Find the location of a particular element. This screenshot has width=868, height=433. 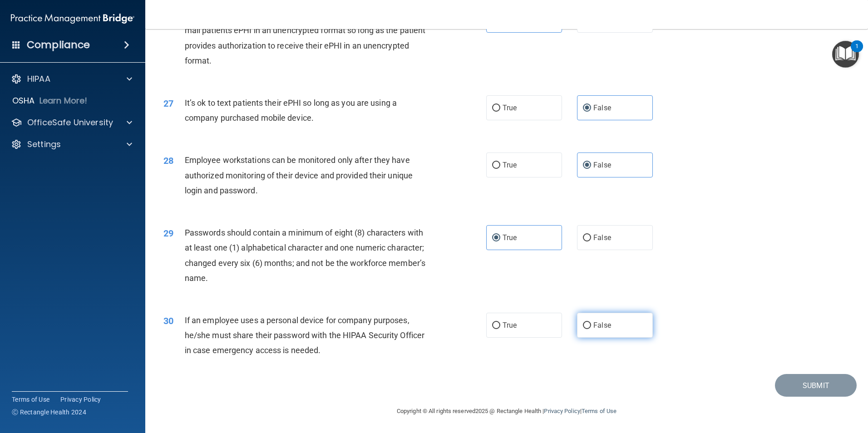

p: Settings is located at coordinates (44, 144).